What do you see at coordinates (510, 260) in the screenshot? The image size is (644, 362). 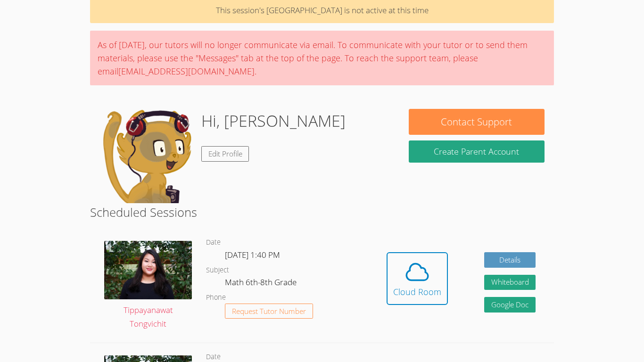 I see `a: Details` at bounding box center [510, 260].